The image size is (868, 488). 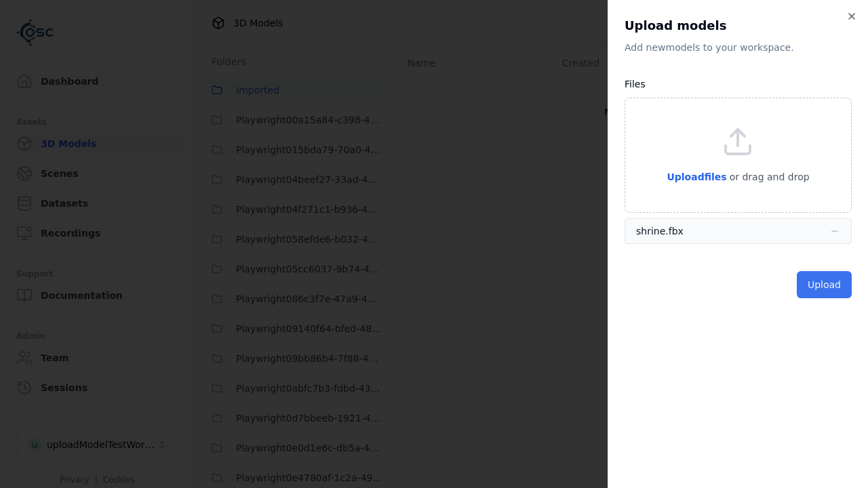 What do you see at coordinates (696, 177) in the screenshot?
I see `span: Upload files` at bounding box center [696, 177].